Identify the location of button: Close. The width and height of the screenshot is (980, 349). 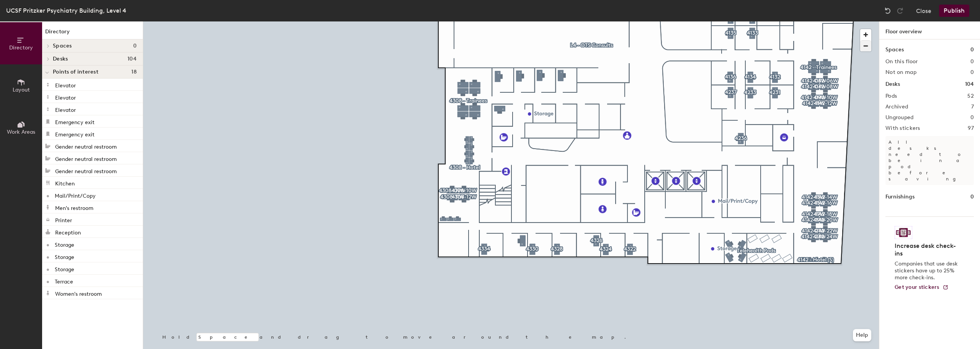
(924, 11).